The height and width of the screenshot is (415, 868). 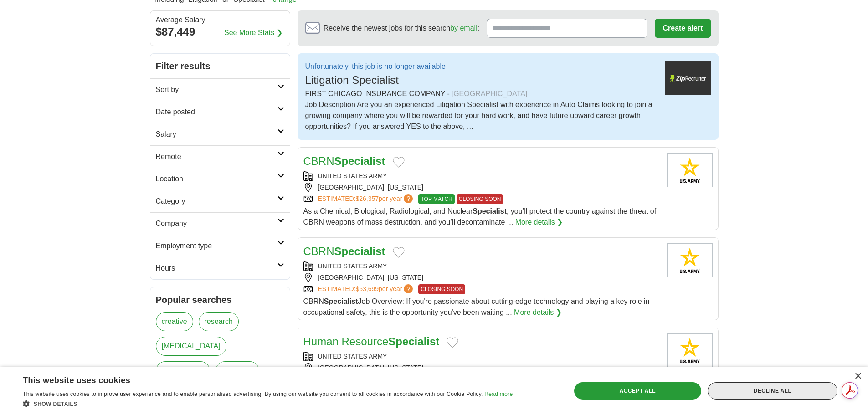 I want to click on h2: Company, so click(x=216, y=224).